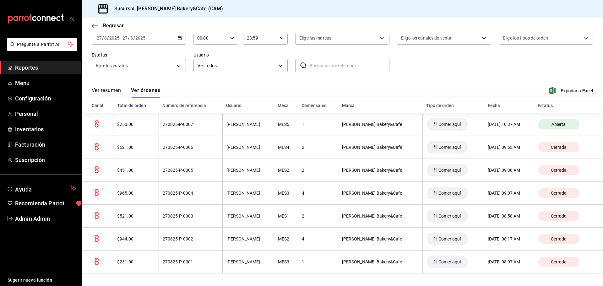  Describe the element at coordinates (381, 106) in the screenshot. I see `div: Marca` at that location.